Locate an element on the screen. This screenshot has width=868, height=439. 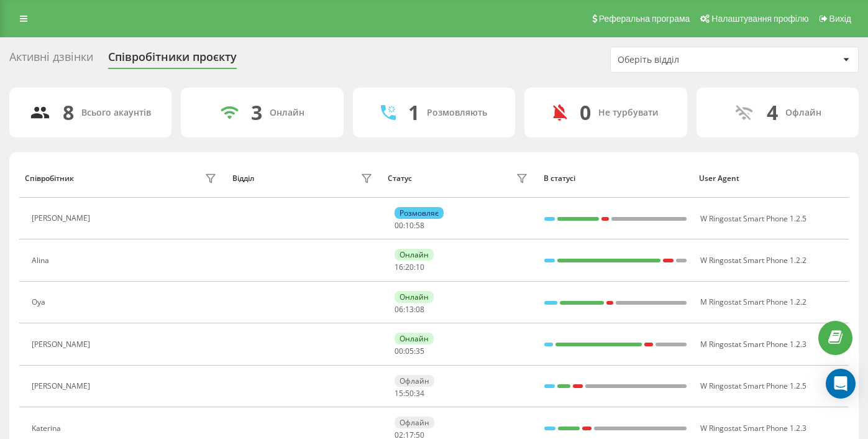
div: Katerina is located at coordinates (48, 428).